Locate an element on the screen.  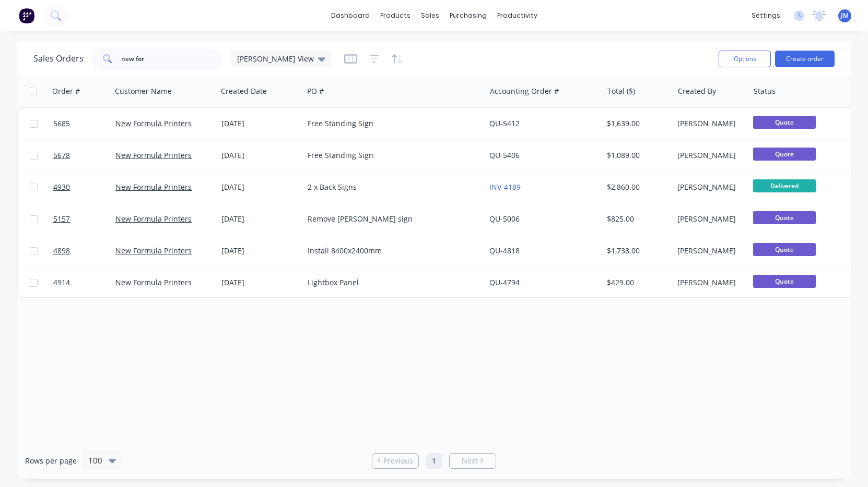
a: QU-5412 is located at coordinates (504, 123).